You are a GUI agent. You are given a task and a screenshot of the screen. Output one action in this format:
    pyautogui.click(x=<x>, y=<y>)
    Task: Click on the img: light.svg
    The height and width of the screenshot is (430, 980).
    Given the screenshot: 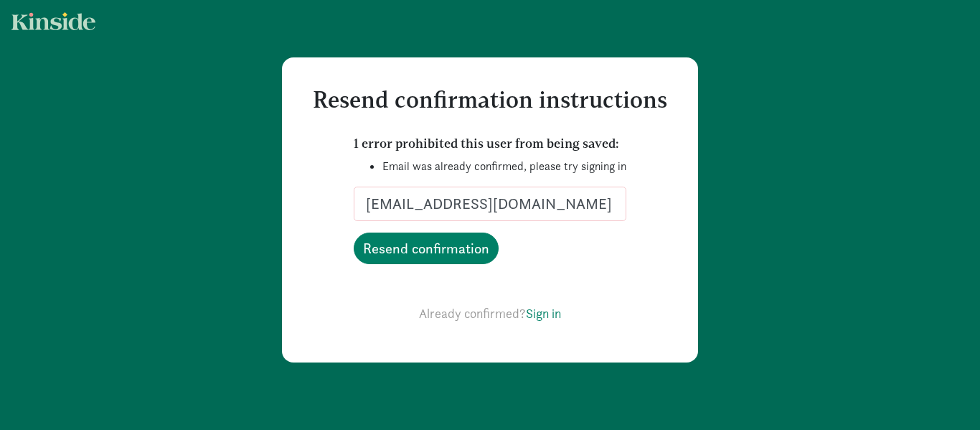 What is the action you would take?
    pyautogui.click(x=53, y=21)
    